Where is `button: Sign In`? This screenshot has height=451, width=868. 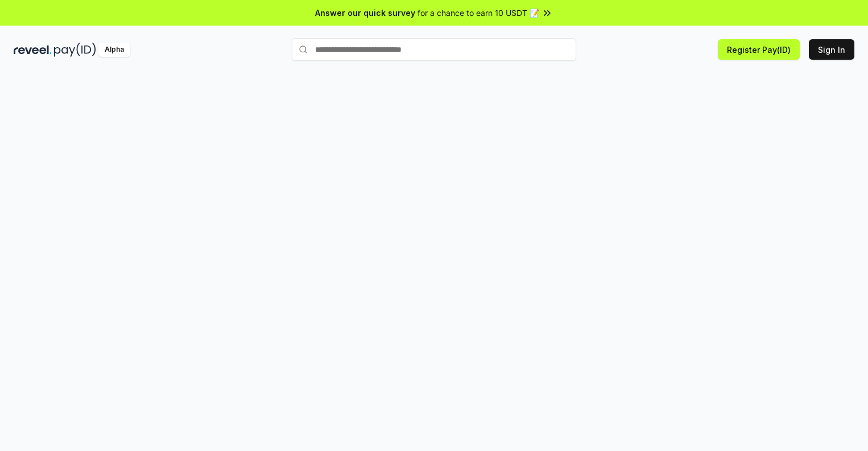 button: Sign In is located at coordinates (832, 50).